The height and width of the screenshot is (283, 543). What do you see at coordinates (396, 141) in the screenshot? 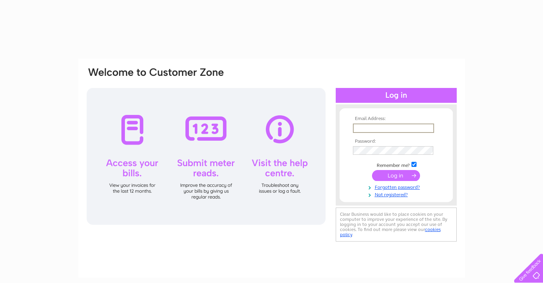
I see `th: Password:` at bounding box center [396, 141].